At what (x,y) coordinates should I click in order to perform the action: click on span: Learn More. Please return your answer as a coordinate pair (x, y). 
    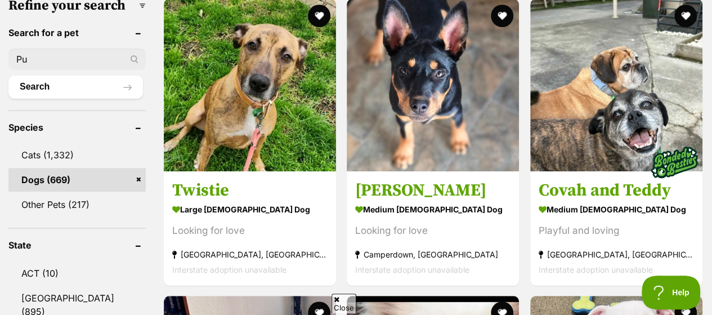
    Looking at the image, I should click on (353, 25).